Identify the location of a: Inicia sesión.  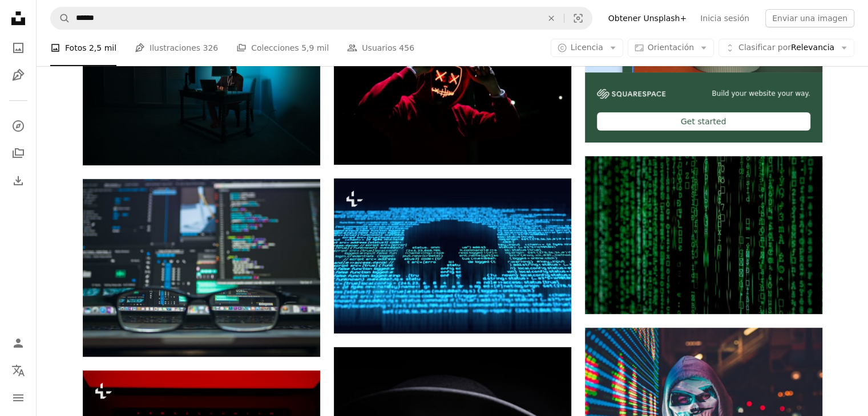
(725, 18).